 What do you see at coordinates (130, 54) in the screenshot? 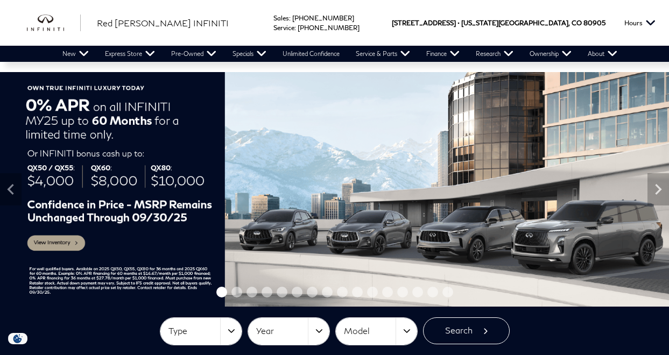
I see `a: Express Store` at bounding box center [130, 54].